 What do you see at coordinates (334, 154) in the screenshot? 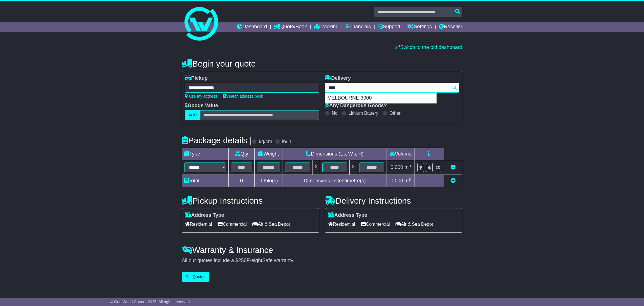
I see `td: Dimensions (L x W x H)` at bounding box center [334, 154].